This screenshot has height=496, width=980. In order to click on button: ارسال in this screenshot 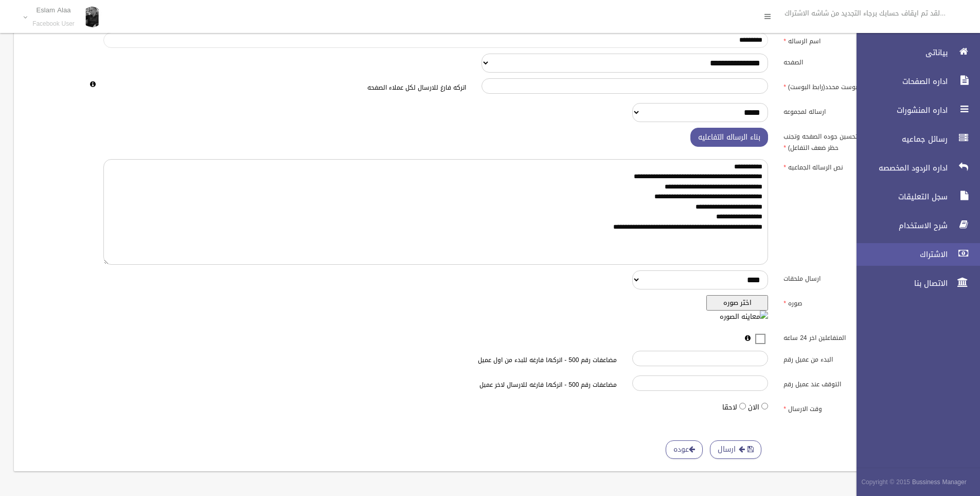, I will do `click(736, 449)`.